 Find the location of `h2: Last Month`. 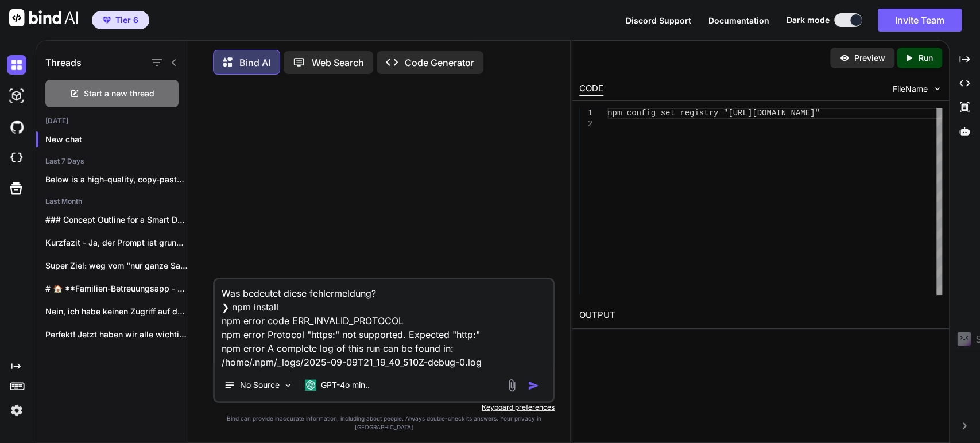

h2: Last Month is located at coordinates (112, 202).